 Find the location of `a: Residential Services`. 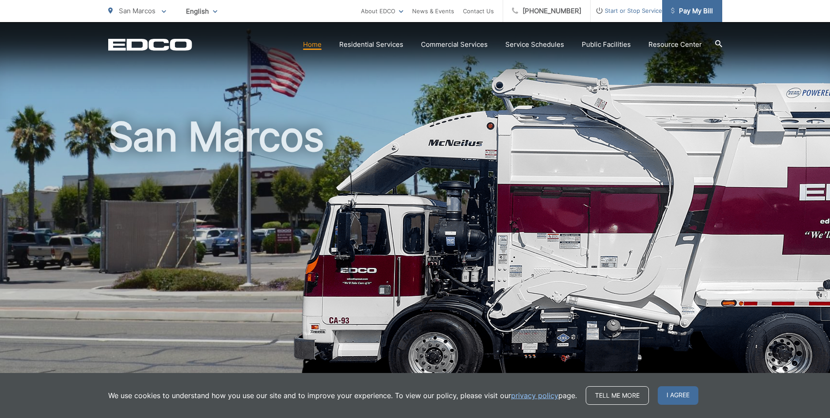

a: Residential Services is located at coordinates (371, 45).